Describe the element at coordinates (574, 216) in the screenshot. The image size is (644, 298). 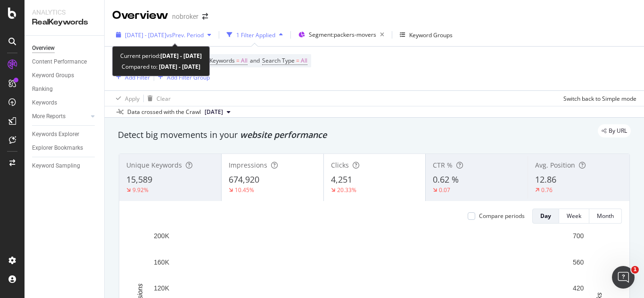
I see `div: Week` at that location.